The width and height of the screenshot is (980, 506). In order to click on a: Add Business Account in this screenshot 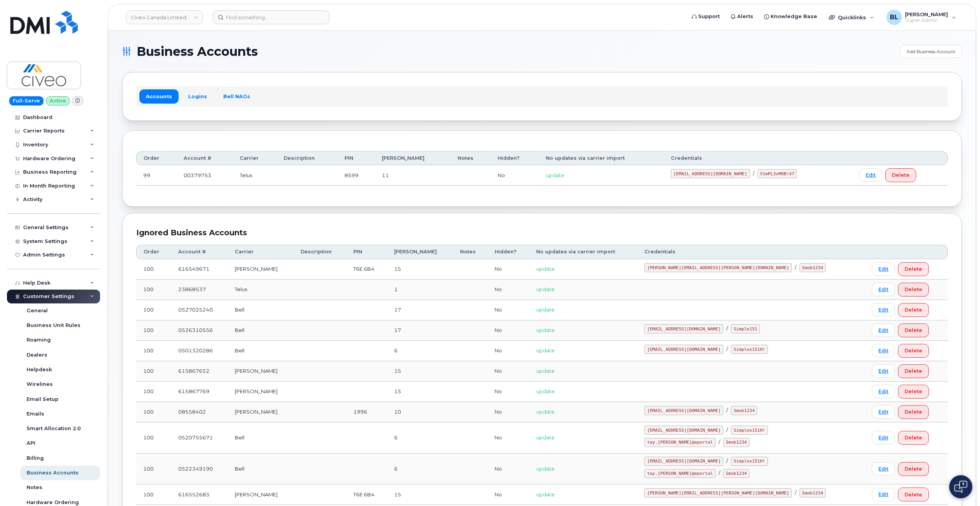, I will do `click(931, 51)`.